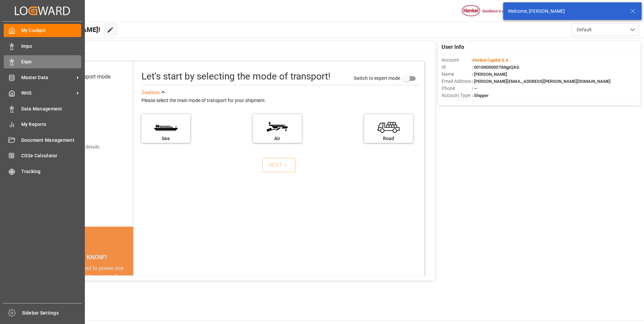 This screenshot has height=324, width=644. Describe the element at coordinates (165, 139) in the screenshot. I see `div: Sea` at that location.